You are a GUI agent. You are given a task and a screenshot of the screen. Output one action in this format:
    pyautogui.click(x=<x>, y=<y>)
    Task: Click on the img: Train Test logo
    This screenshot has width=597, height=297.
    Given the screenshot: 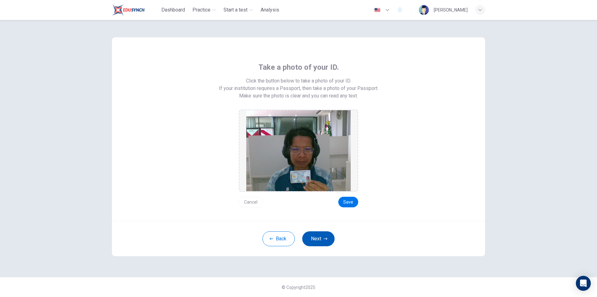 What is the action you would take?
    pyautogui.click(x=128, y=10)
    